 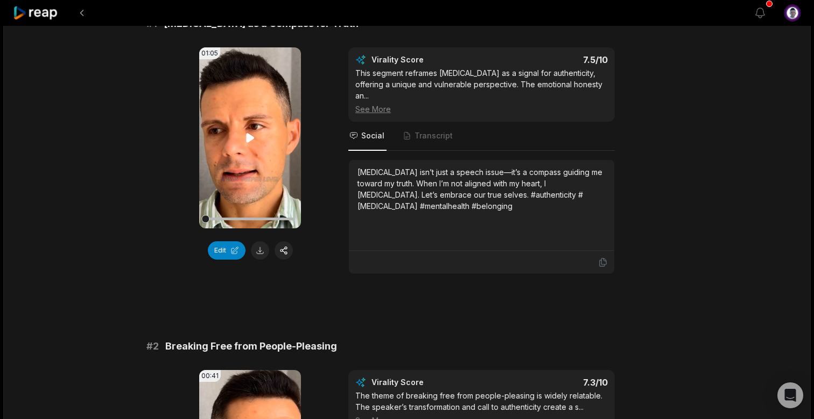 What do you see at coordinates (433, 136) in the screenshot?
I see `span: Transcript` at bounding box center [433, 136].